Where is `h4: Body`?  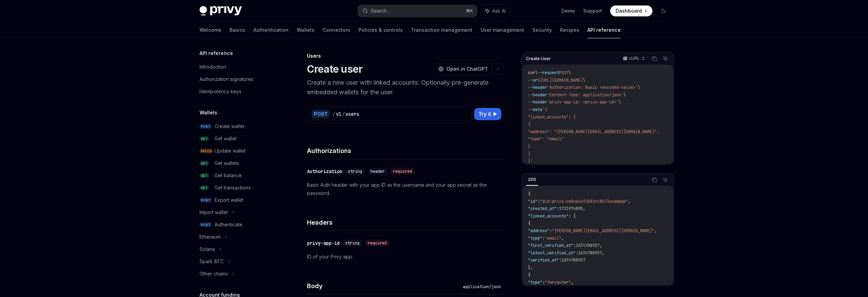 h4: Body is located at coordinates (383, 286).